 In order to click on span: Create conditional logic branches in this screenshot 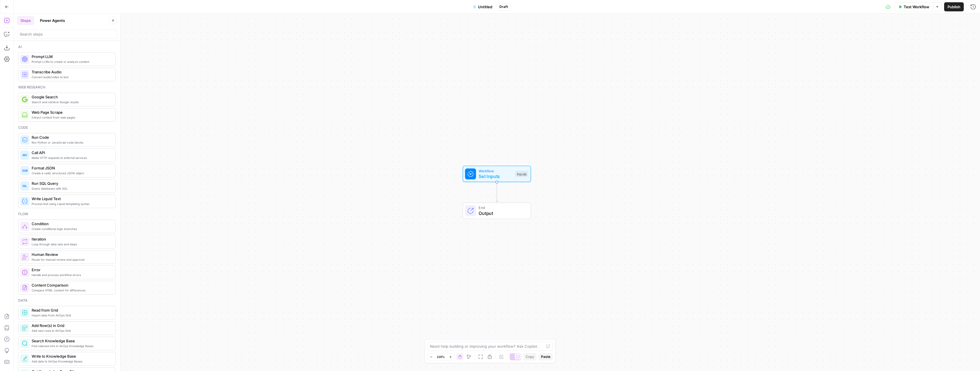, I will do `click(71, 229)`.